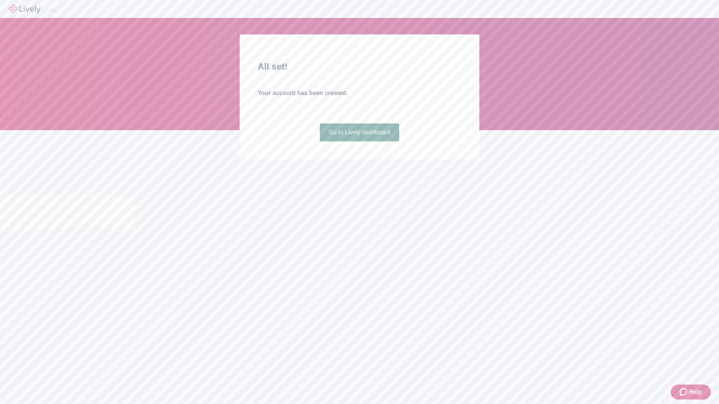 This screenshot has height=404, width=719. What do you see at coordinates (359, 93) in the screenshot?
I see `h4: Your account has been created.` at bounding box center [359, 93].